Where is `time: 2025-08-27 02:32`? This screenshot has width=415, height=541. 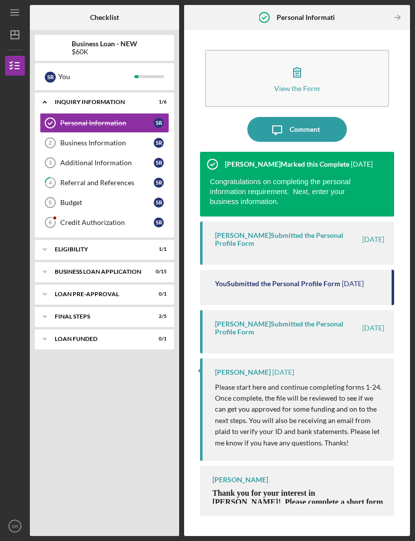
time: 2025-08-27 02:32 is located at coordinates (353, 284).